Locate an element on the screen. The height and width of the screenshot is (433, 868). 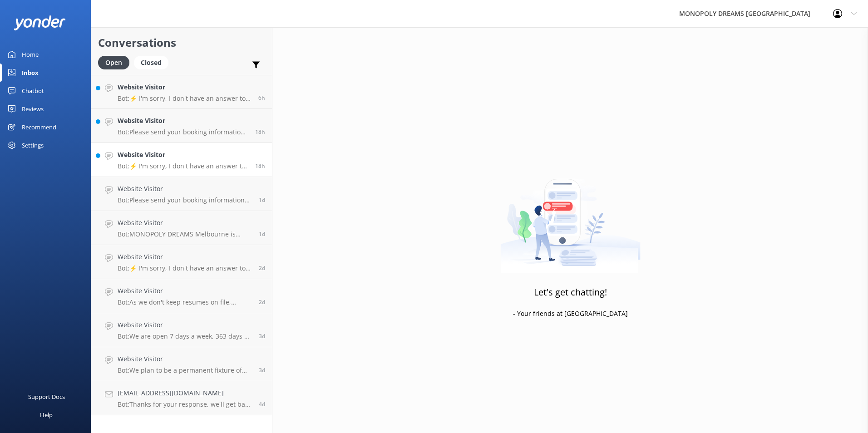
span: Sep 09 2025 02:01pm (UTC +10:00) Australia/Sydney is located at coordinates (262, 335).